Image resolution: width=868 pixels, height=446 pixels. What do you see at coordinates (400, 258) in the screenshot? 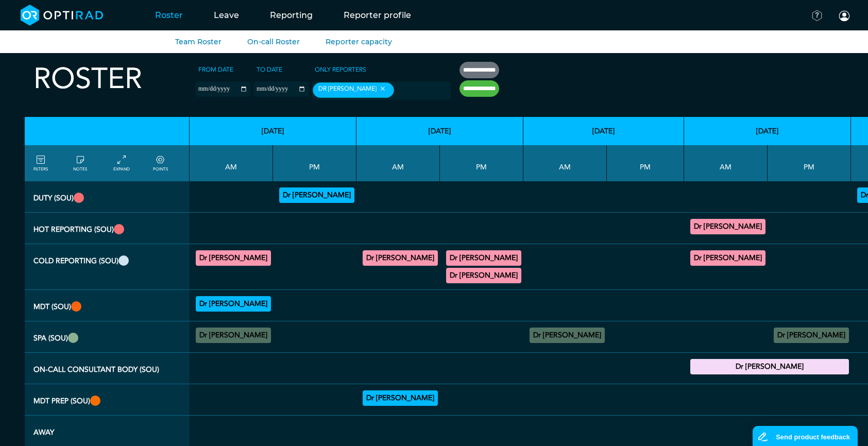
I see `div: General MRI 09:00 - 12:30` at bounding box center [400, 258].